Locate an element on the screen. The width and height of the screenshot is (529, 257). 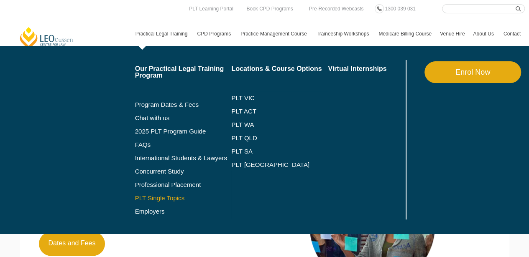
span: 1300 039 031 is located at coordinates (400, 9).